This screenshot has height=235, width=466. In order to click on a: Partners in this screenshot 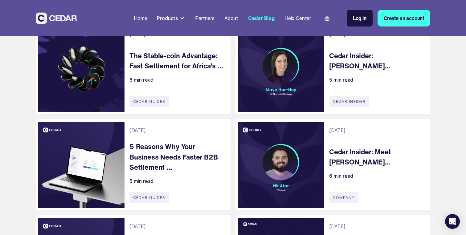, I will do `click(205, 18)`.